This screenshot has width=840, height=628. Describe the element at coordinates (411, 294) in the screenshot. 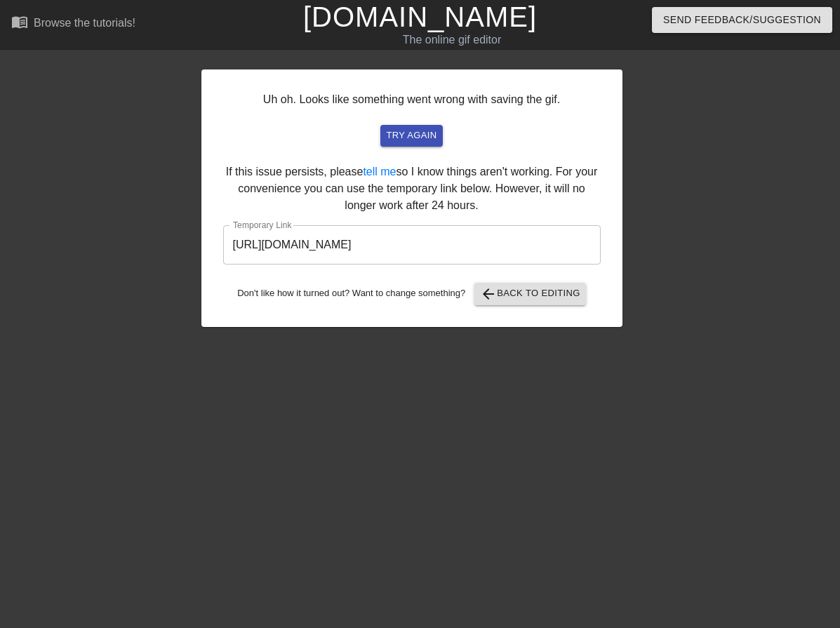

I see `div: Don't like how it turned out? Want to change something?` at that location.